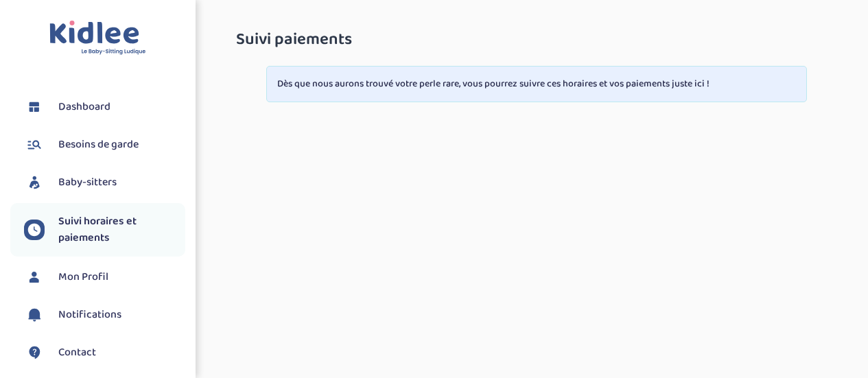 This screenshot has width=868, height=378. What do you see at coordinates (34, 315) in the screenshot?
I see `img: notification.svg` at bounding box center [34, 315].